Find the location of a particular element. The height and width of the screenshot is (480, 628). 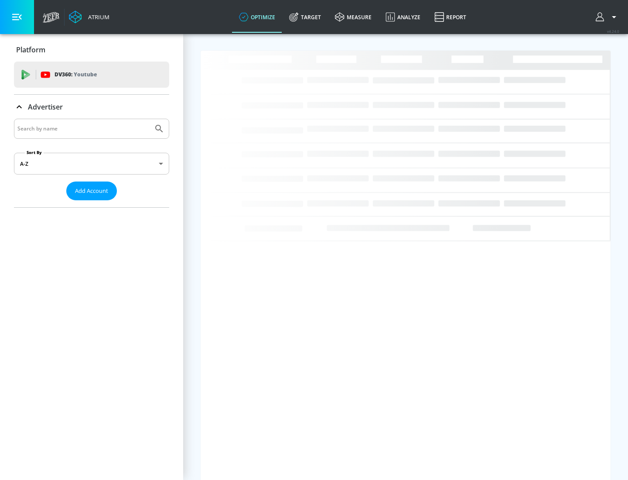

span: v 4.24.0 is located at coordinates (613, 31).